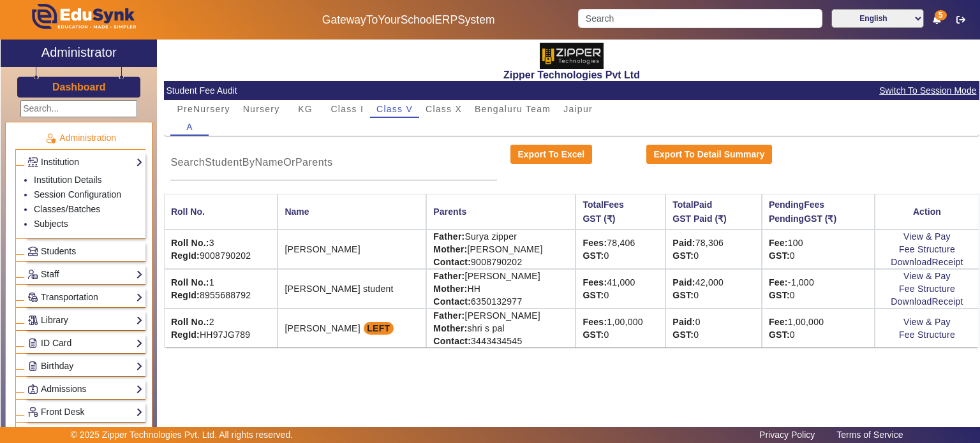 The image size is (980, 443). I want to click on div: 41,000 0, so click(620, 289).